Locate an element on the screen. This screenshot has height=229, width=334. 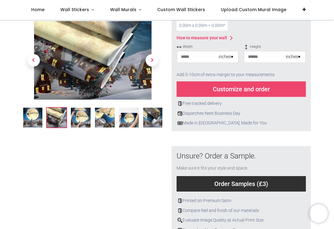
img: uk is located at coordinates (180, 123).